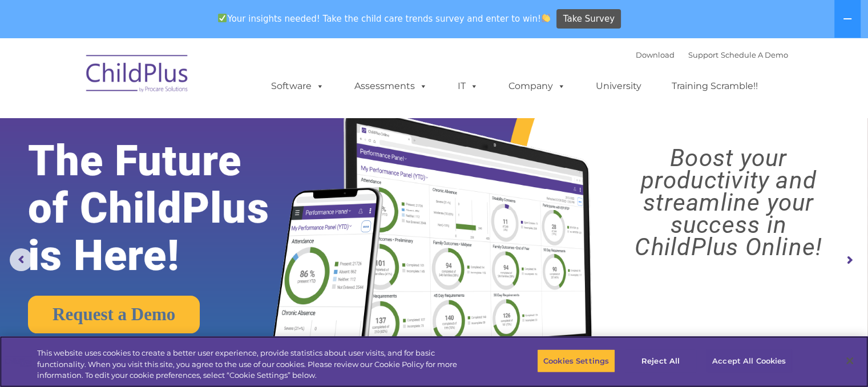 This screenshot has width=868, height=387. Describe the element at coordinates (729, 202) in the screenshot. I see `rs-layer: Boost your productivity and streamline your success in ChildPlus Online!` at that location.